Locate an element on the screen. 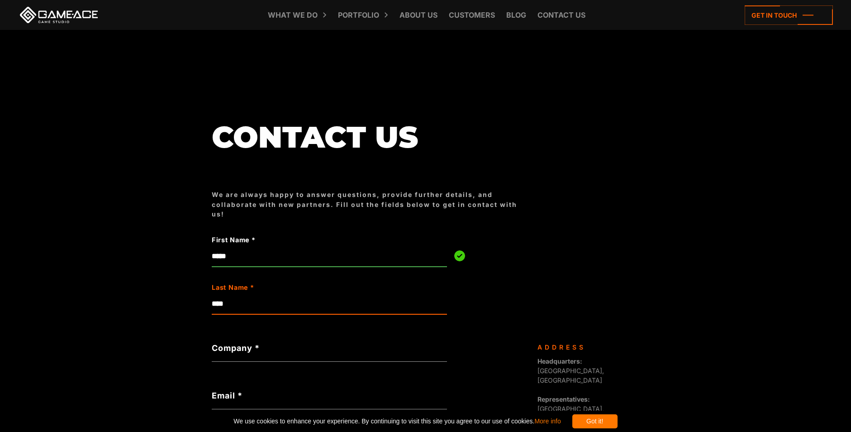  div: We are always happy to answer questions, provide further details, and collaborate with new partne... is located at coordinates (370, 204).